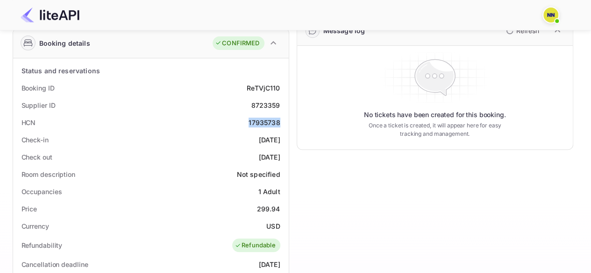 The height and width of the screenshot is (273, 591). What do you see at coordinates (55, 265) in the screenshot?
I see `div: Cancellation deadline` at bounding box center [55, 265].